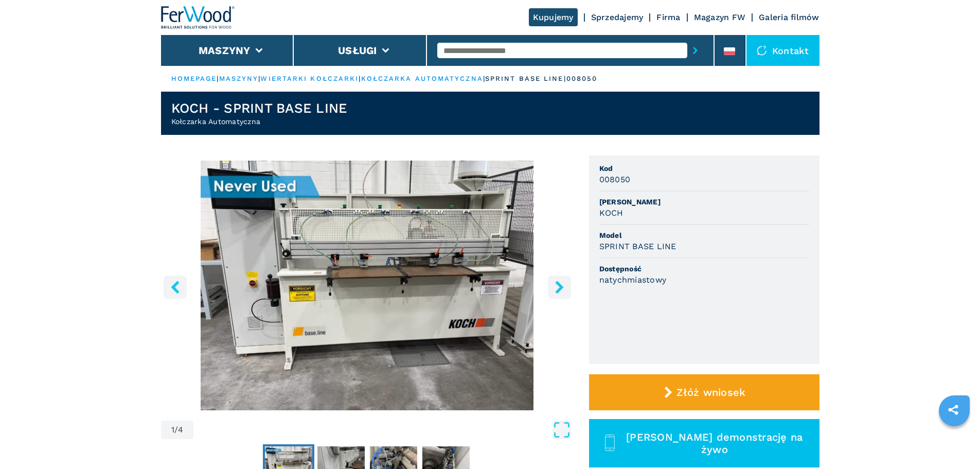 The image size is (980, 469). Describe the element at coordinates (705, 392) in the screenshot. I see `button: Złóż wniosek` at that location.